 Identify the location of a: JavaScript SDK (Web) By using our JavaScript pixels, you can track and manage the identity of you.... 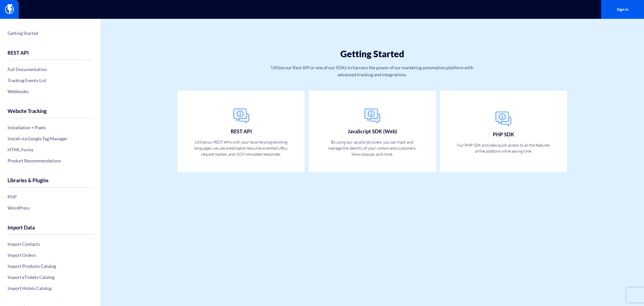
(372, 131).